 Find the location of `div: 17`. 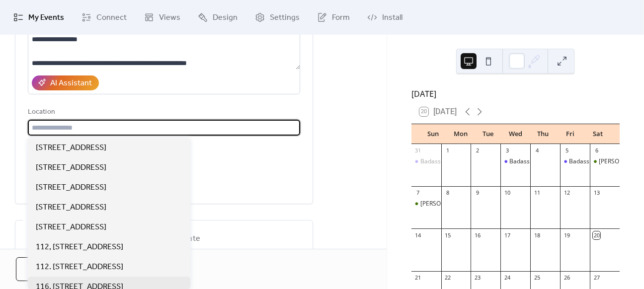

div: 17 is located at coordinates (507, 235).